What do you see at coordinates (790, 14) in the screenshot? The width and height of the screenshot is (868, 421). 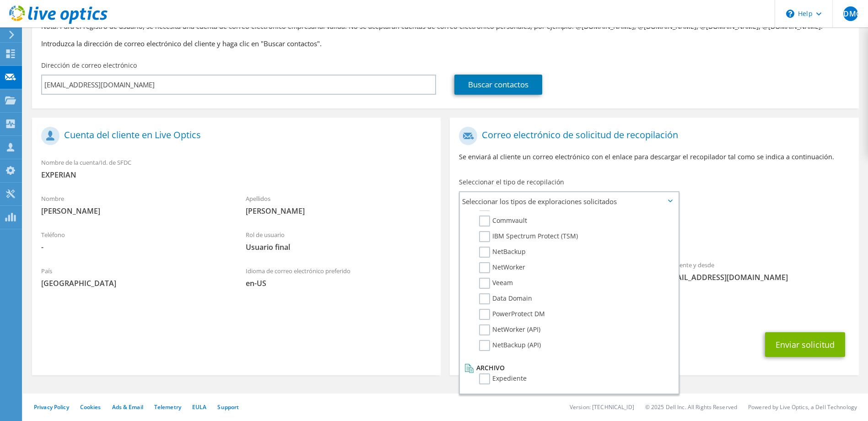 I see `svg: \n` at bounding box center [790, 14].